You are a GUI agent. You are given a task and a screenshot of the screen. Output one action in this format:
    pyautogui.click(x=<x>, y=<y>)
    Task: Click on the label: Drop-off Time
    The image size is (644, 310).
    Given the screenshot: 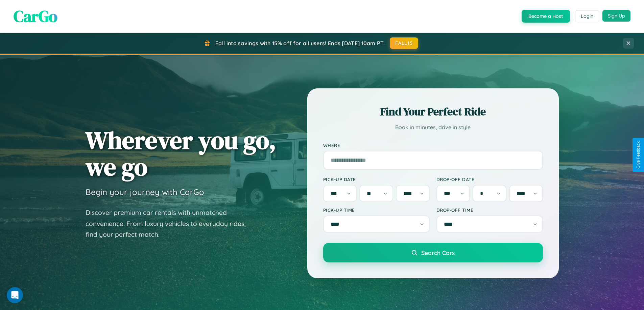 What is the action you would take?
    pyautogui.click(x=489, y=210)
    